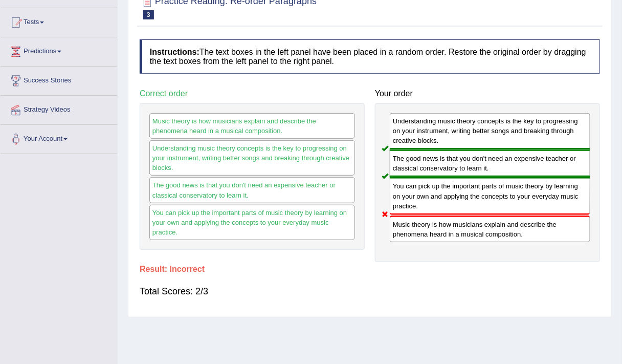  Describe the element at coordinates (175, 52) in the screenshot. I see `b: Instructions:` at that location.